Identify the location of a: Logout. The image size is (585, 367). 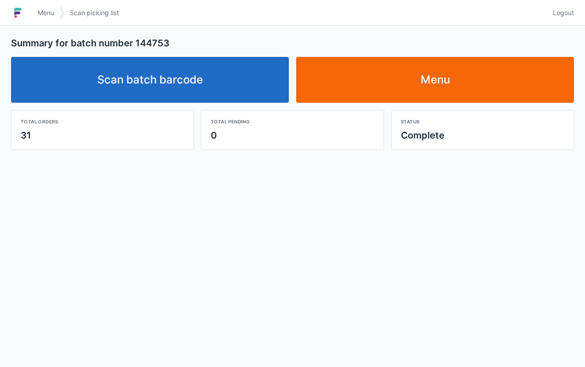
(560, 13).